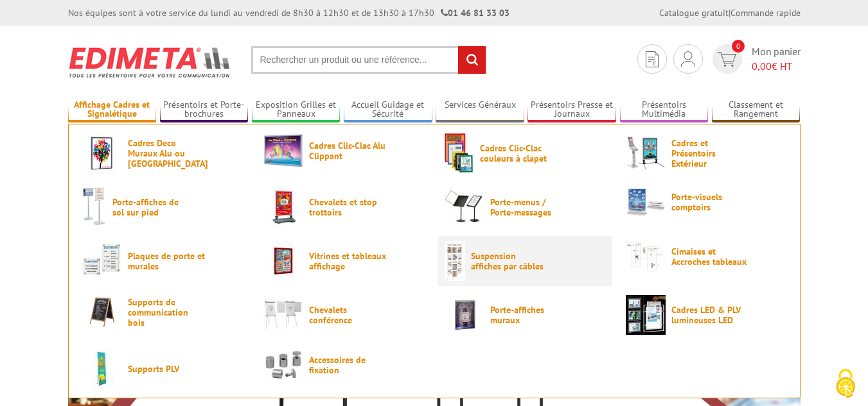 The image size is (868, 406). Describe the element at coordinates (846, 384) in the screenshot. I see `button: Cookies (fenêtre modale)` at that location.